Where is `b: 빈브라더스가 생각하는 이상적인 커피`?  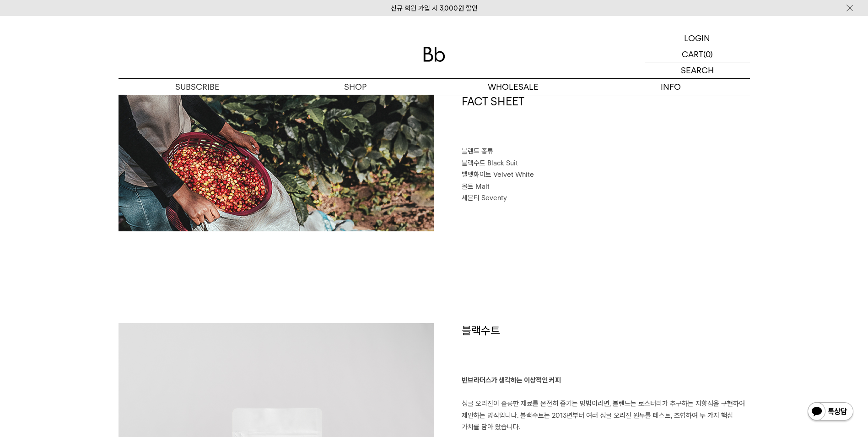 b: 빈브라더스가 생각하는 이상적인 커피 is located at coordinates (511, 380).